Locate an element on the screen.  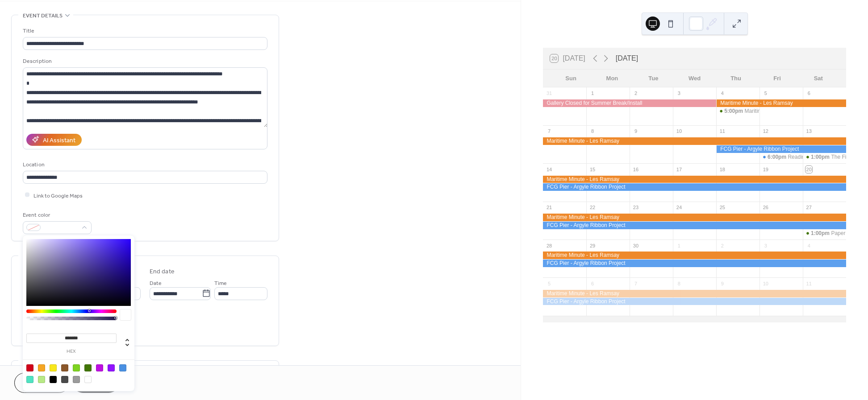
div: #7ED321 is located at coordinates (76, 368).